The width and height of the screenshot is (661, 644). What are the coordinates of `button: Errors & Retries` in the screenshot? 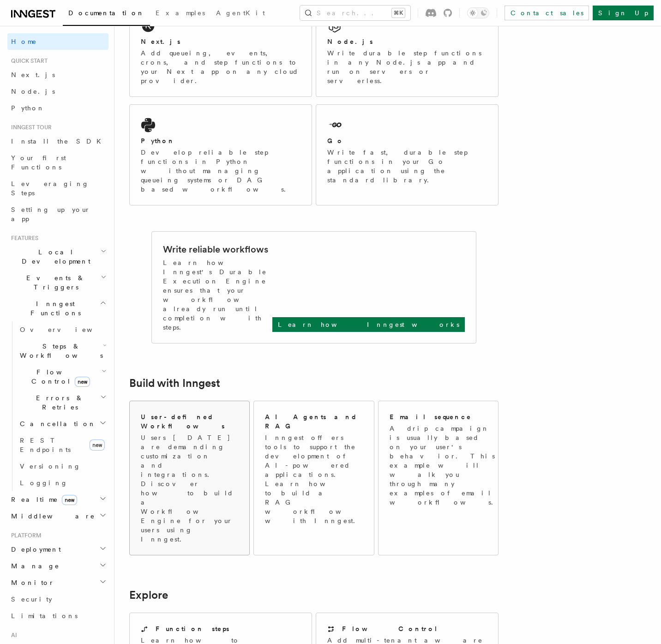 It's located at (63, 403).